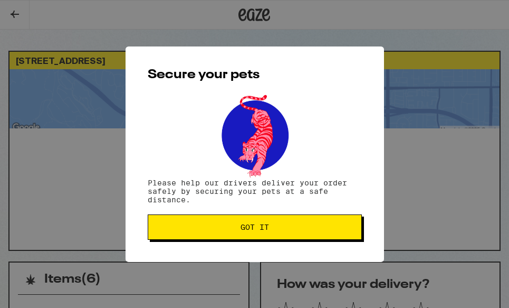 This screenshot has height=308, width=509. I want to click on img: pets, so click(255, 135).